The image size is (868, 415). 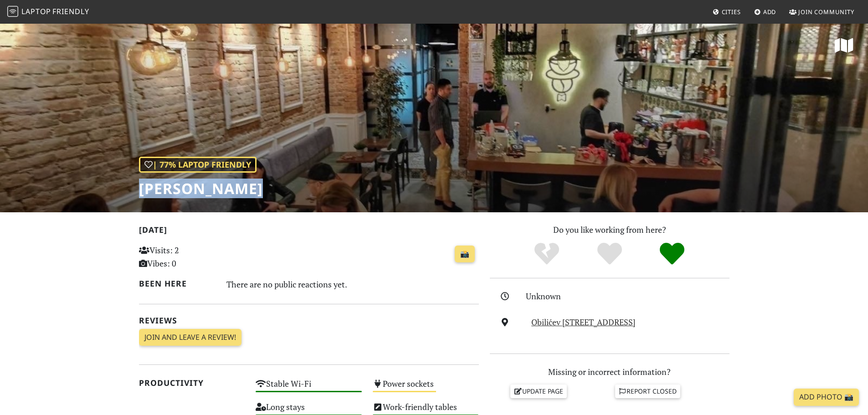 I want to click on div: No, so click(x=547, y=254).